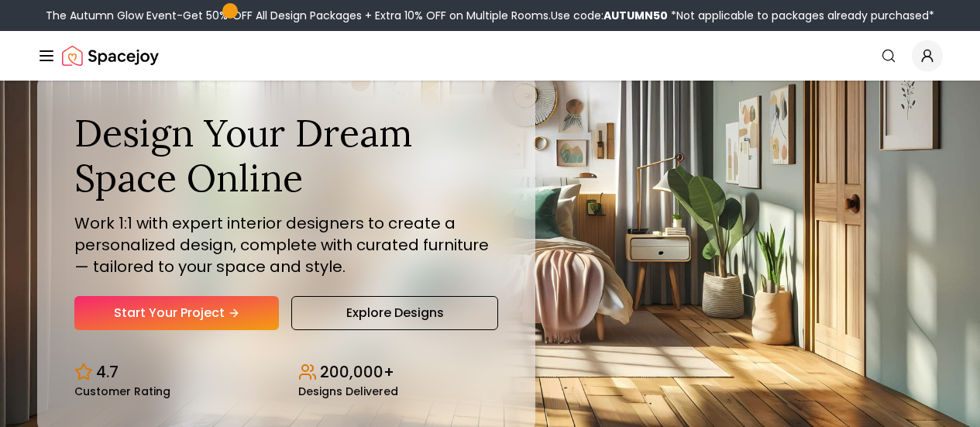 This screenshot has height=427, width=980. I want to click on div: Design stats, so click(285, 373).